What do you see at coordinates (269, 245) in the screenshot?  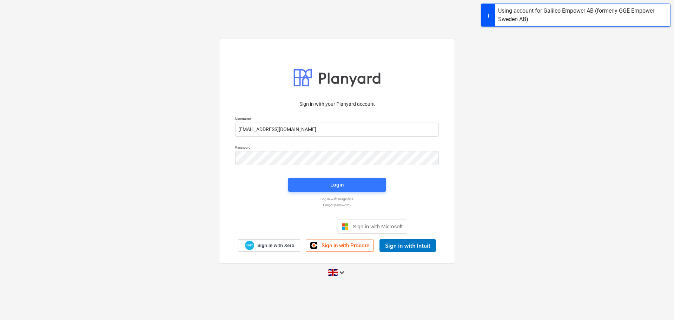 I see `a: Sign in with Xero` at bounding box center [269, 245].